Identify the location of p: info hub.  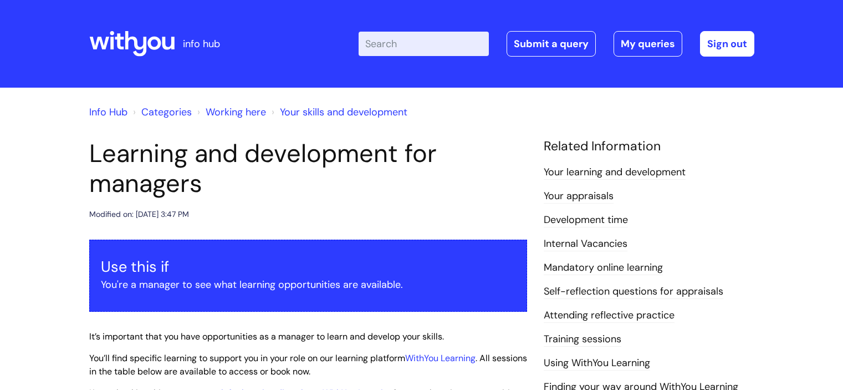
(201, 44).